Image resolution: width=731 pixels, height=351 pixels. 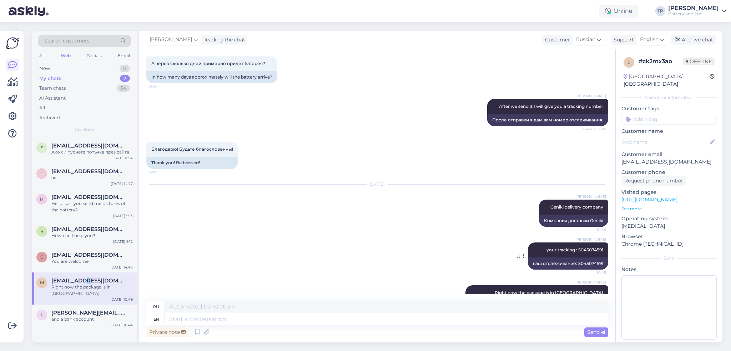 What do you see at coordinates (585, 40) in the screenshot?
I see `span: Russian` at bounding box center [585, 40].